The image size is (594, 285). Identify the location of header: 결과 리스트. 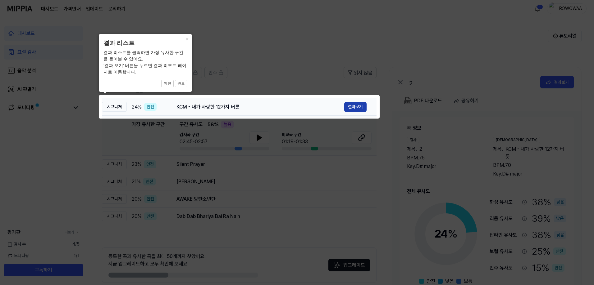
(145, 43).